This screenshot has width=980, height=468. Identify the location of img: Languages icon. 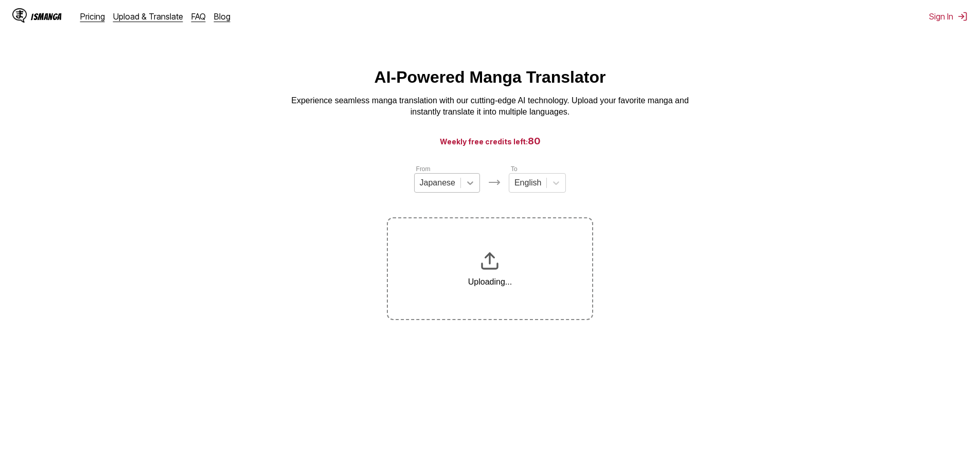
(494, 183).